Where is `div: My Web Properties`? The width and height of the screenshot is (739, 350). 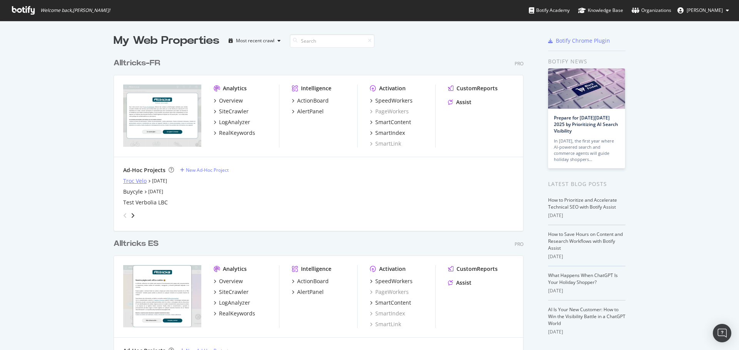
div: My Web Properties is located at coordinates (166, 41).